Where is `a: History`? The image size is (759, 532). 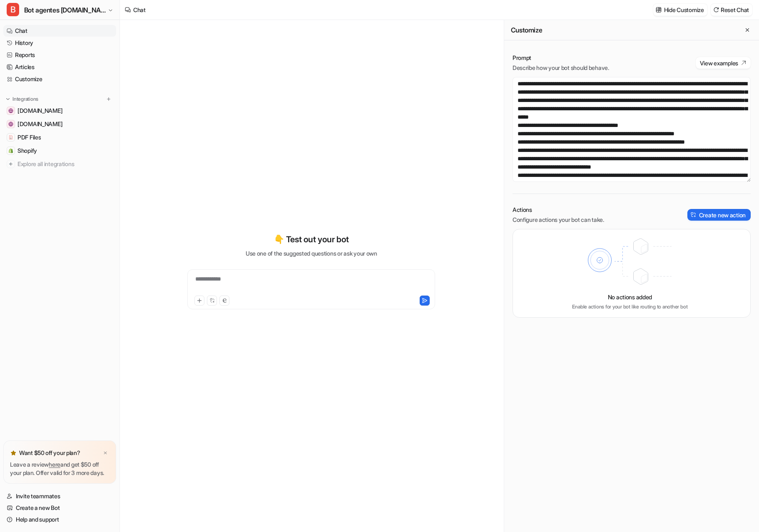 a: History is located at coordinates (59, 43).